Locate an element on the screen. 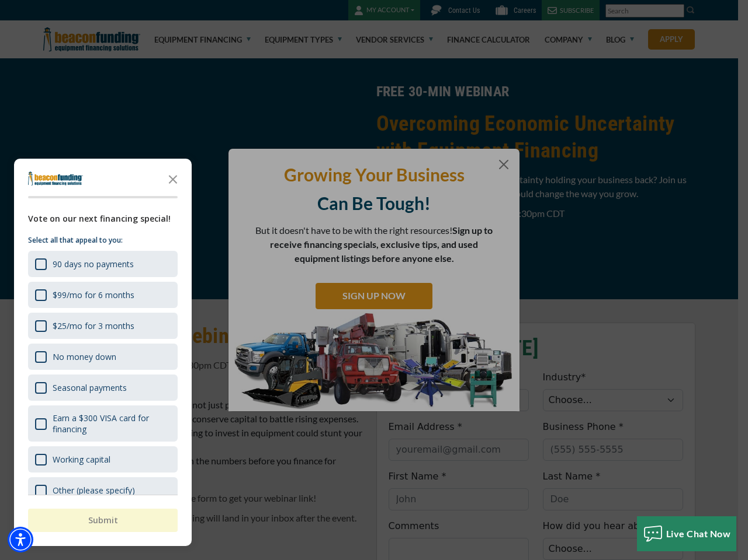  div: Accessibility Menu is located at coordinates (20, 540).